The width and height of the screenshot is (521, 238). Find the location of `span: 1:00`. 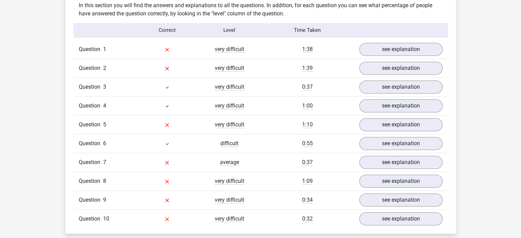

span: 1:00 is located at coordinates (307, 106).